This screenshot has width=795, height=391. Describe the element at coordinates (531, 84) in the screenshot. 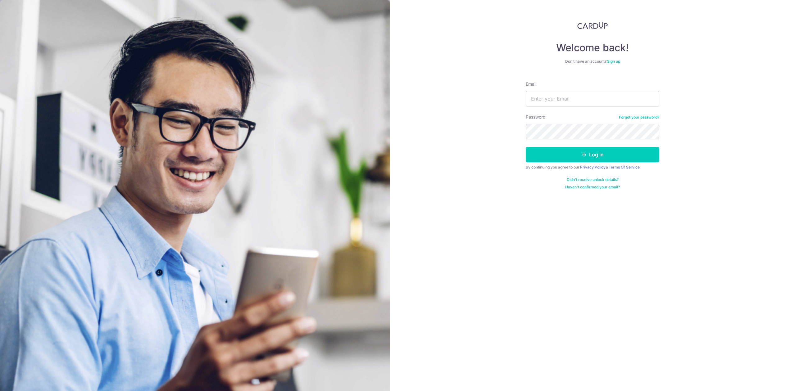

I see `label: Email` at that location.